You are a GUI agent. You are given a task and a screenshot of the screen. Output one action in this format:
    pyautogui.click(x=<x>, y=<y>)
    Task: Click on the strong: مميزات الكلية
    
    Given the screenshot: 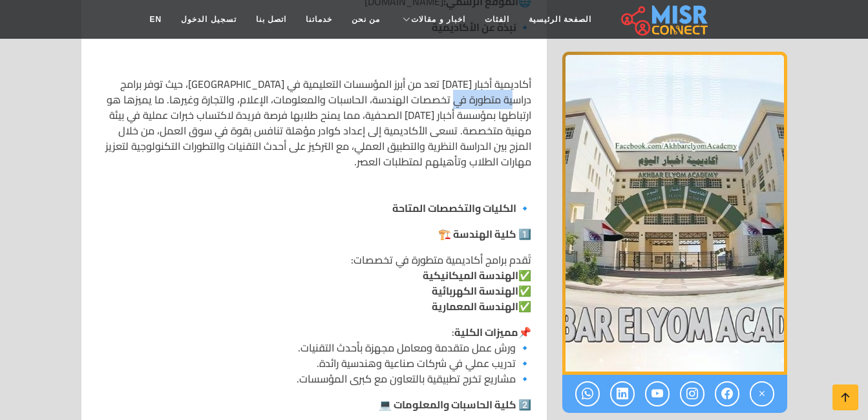 What is the action you would take?
    pyautogui.click(x=486, y=332)
    